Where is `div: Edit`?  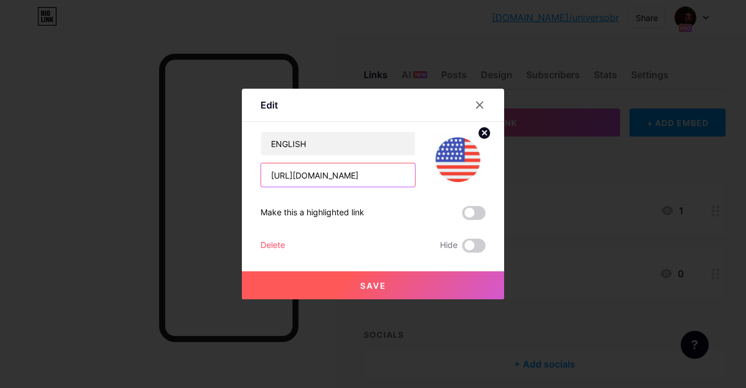
div: Edit is located at coordinates (269, 105).